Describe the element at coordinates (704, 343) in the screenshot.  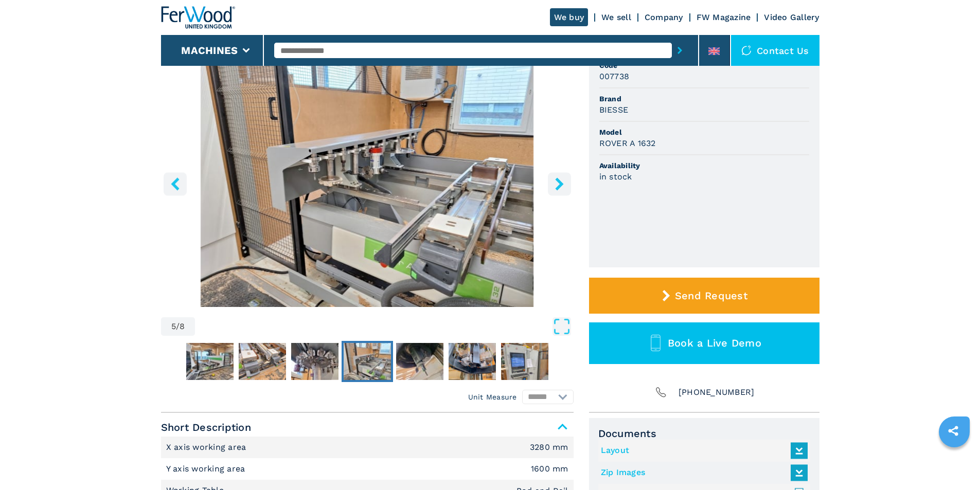
I see `button: Book a Live Demo` at that location.